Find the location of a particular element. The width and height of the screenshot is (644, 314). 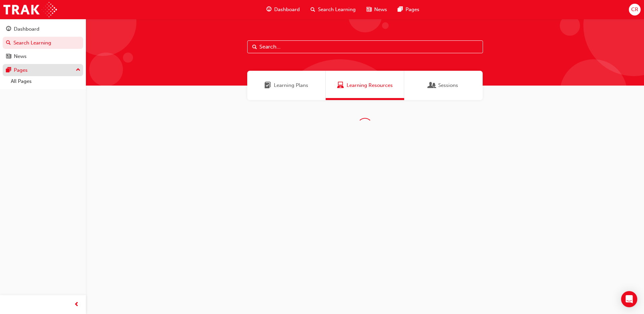

div: Pages is located at coordinates (20, 70).